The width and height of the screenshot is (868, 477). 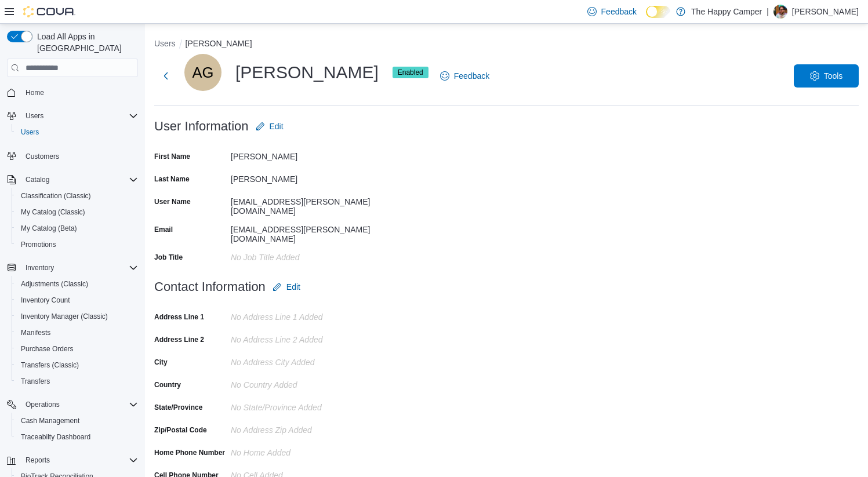 I want to click on span: Feedback, so click(x=618, y=11).